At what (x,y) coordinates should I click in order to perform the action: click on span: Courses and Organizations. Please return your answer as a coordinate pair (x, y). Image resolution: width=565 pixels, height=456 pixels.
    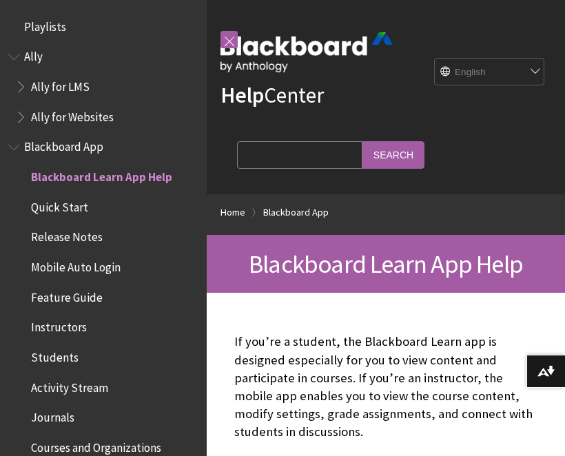
    Looking at the image, I should click on (96, 445).